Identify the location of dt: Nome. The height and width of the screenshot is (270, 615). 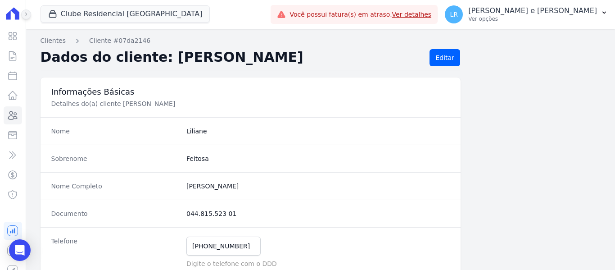
(115, 131).